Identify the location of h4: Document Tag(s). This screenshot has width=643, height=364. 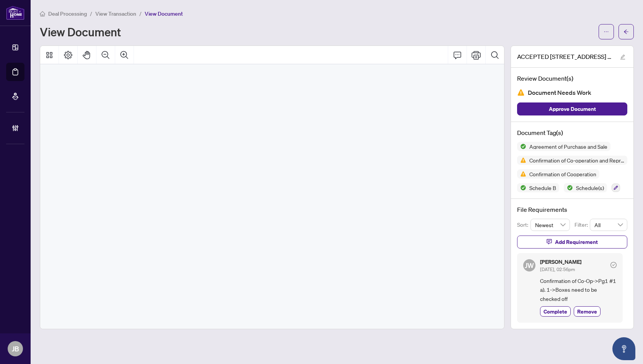
(572, 132).